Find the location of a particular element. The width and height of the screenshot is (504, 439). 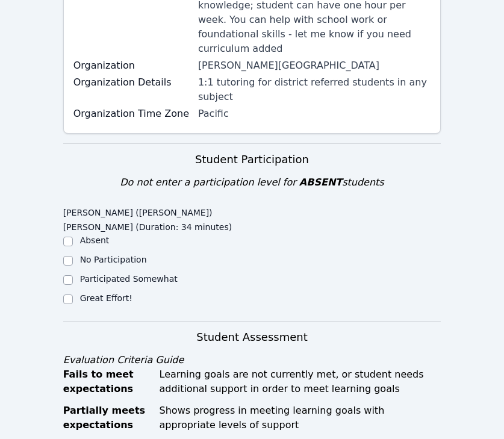

h3: Student Participation is located at coordinates (252, 159).